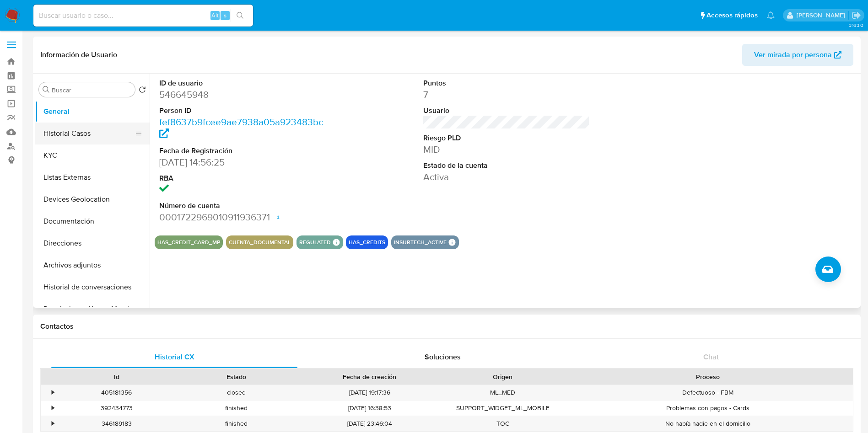 The width and height of the screenshot is (868, 433). I want to click on button: Listas Externas, so click(92, 178).